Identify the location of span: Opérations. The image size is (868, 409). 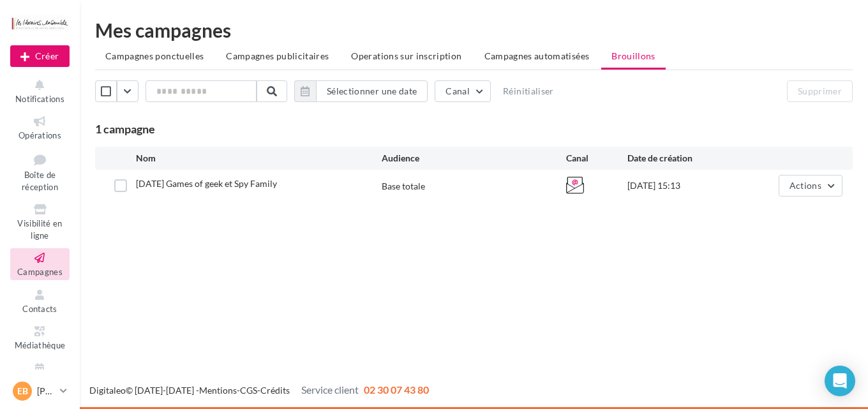
(39, 135).